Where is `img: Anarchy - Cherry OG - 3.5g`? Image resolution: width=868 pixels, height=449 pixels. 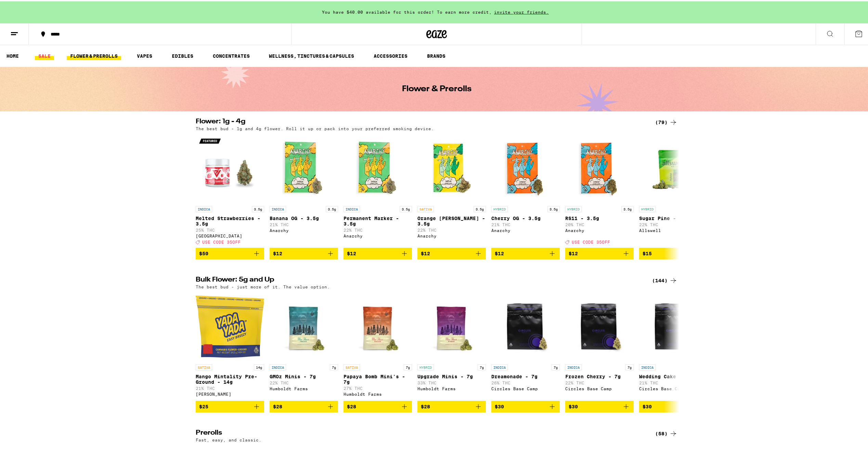
img: Anarchy - Cherry OG - 3.5g is located at coordinates (525, 167).